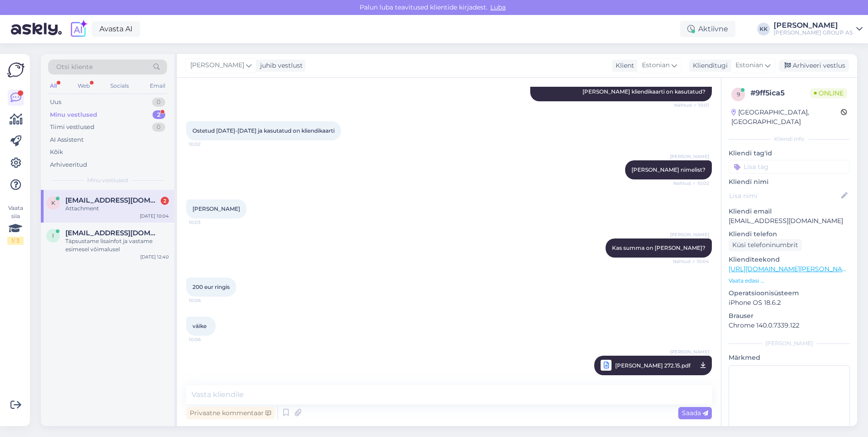  What do you see at coordinates (56, 153) in the screenshot?
I see `div: Kõik` at bounding box center [56, 153].